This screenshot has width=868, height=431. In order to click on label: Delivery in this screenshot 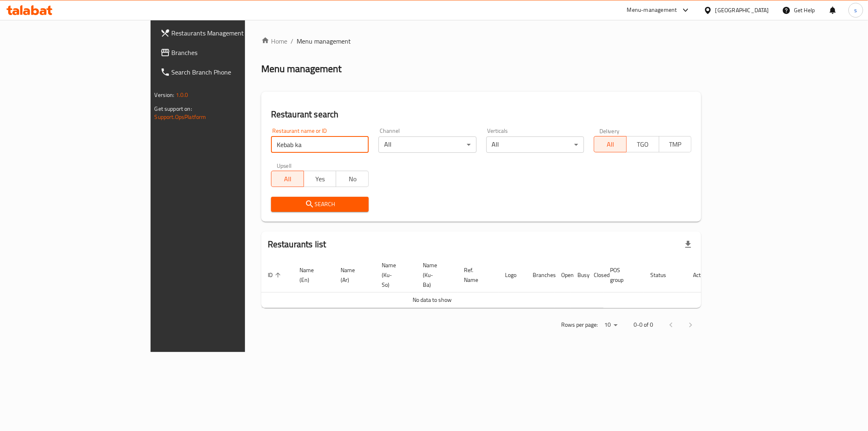, I will do `click(610, 131)`.